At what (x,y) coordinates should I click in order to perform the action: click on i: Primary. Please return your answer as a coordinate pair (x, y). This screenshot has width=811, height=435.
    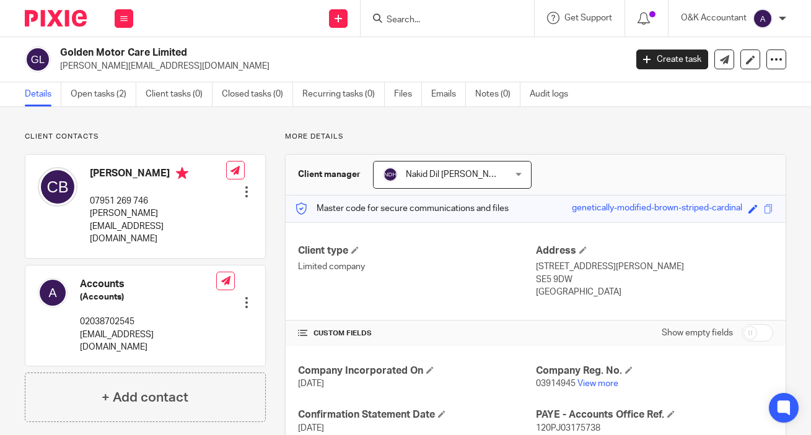
    Looking at the image, I should click on (182, 173).